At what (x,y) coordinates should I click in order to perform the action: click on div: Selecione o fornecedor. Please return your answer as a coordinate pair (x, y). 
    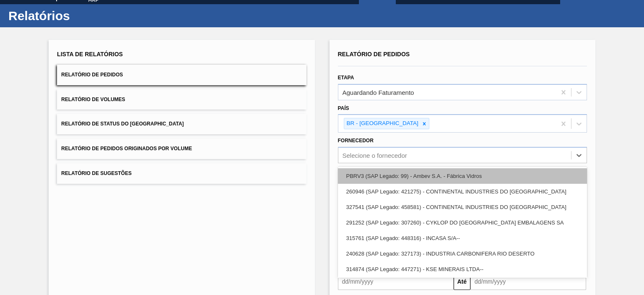
    Looking at the image, I should click on (375, 155).